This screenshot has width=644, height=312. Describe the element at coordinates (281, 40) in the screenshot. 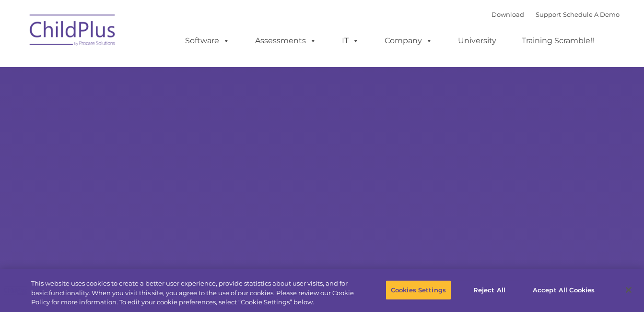

I see `font: Assessments` at that location.